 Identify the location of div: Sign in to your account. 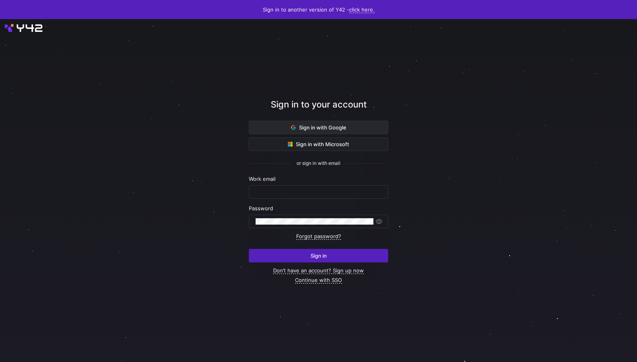
(318, 109).